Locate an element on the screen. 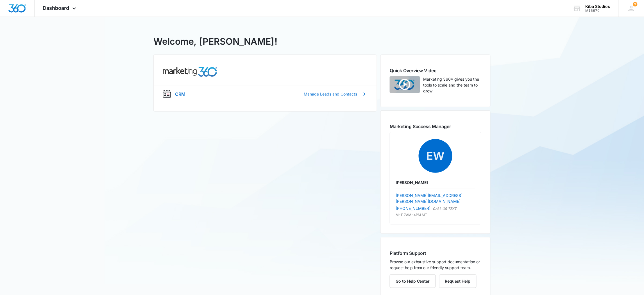  p: CALL OR TEXT is located at coordinates (445, 209).